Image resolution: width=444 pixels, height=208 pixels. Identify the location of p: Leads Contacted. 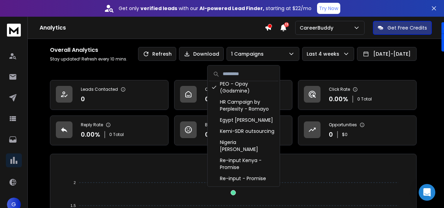
(99, 89).